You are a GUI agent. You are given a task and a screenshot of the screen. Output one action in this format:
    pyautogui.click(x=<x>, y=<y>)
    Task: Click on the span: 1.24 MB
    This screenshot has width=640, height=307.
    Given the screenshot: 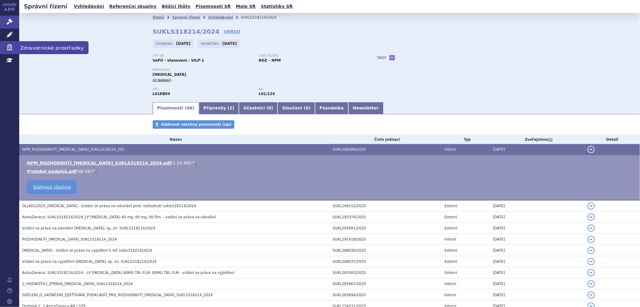 What is the action you would take?
    pyautogui.click(x=181, y=163)
    